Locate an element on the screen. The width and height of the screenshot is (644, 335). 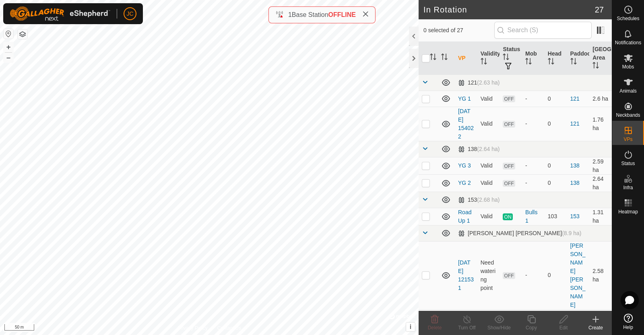
div: Edit is located at coordinates (564, 327).